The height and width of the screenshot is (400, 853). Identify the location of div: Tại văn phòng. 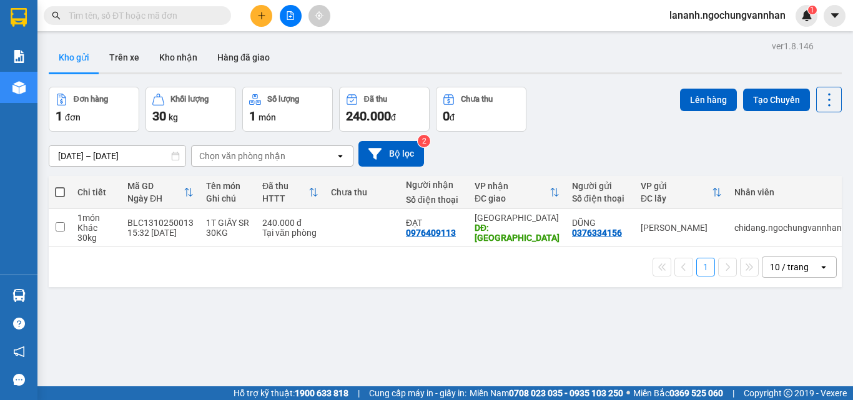
(291, 233).